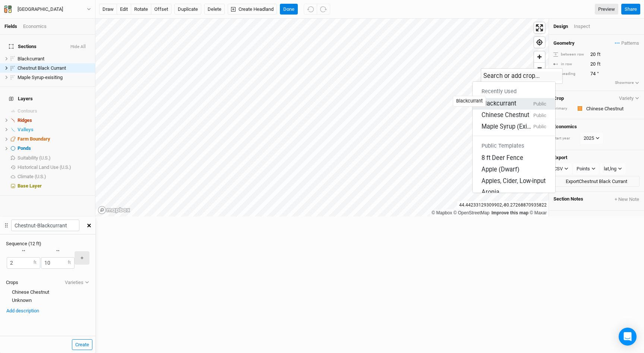 This screenshot has height=353, width=644. Describe the element at coordinates (596, 126) in the screenshot. I see `h4: Economics` at that location.